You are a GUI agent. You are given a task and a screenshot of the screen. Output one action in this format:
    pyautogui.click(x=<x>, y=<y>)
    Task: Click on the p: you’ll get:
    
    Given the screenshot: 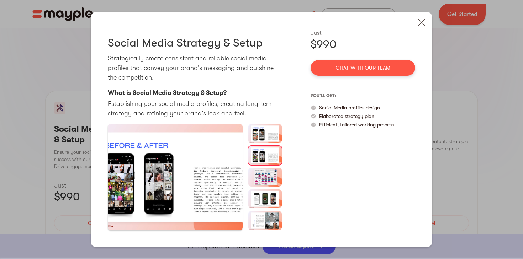 What is the action you would take?
    pyautogui.click(x=363, y=96)
    